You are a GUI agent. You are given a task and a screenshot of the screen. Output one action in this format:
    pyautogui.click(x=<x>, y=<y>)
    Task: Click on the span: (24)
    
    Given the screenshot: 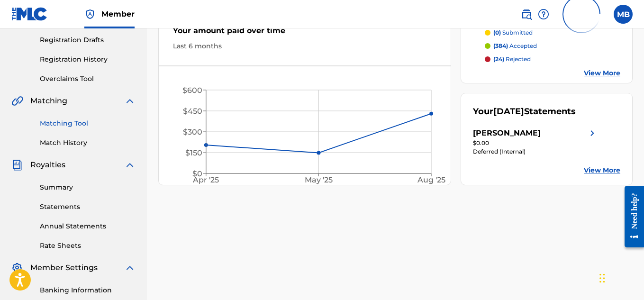 What is the action you would take?
    pyautogui.click(x=498, y=59)
    